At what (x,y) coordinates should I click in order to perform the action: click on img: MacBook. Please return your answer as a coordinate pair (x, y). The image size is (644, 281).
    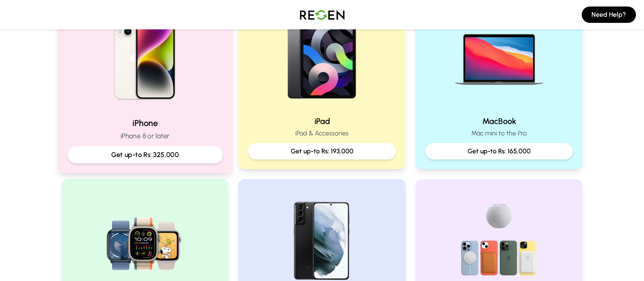
    Looking at the image, I should click on (499, 57).